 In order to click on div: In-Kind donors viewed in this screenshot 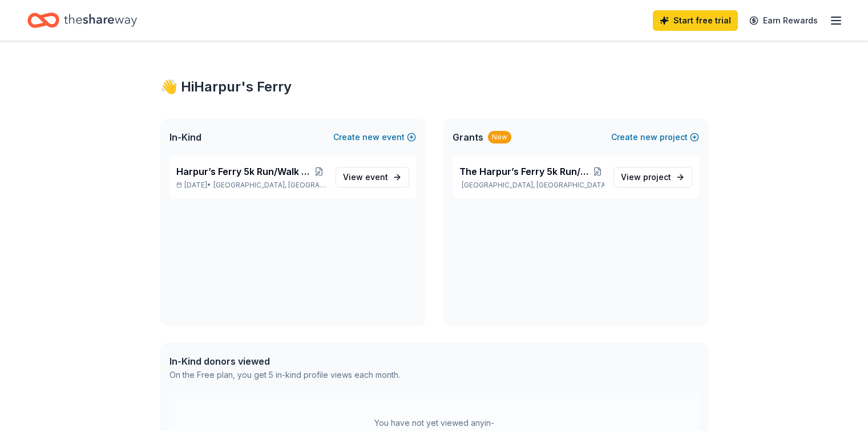, I will do `click(285, 361)`.